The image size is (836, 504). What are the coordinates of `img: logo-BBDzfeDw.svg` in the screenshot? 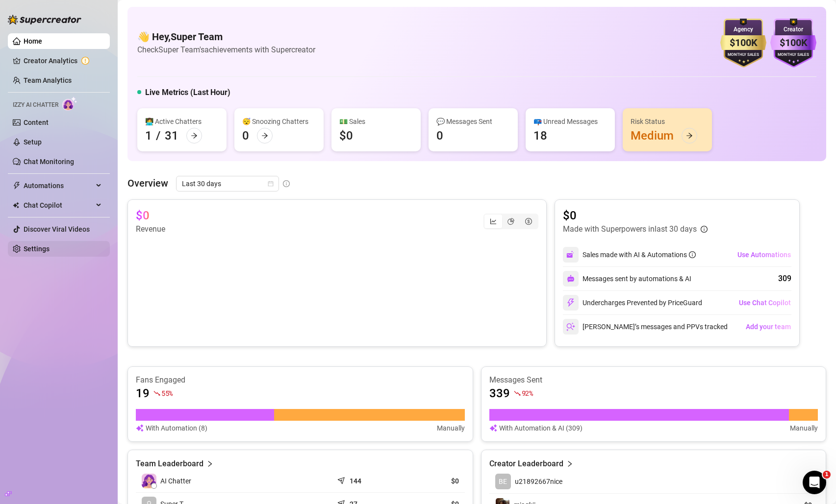 It's located at (45, 20).